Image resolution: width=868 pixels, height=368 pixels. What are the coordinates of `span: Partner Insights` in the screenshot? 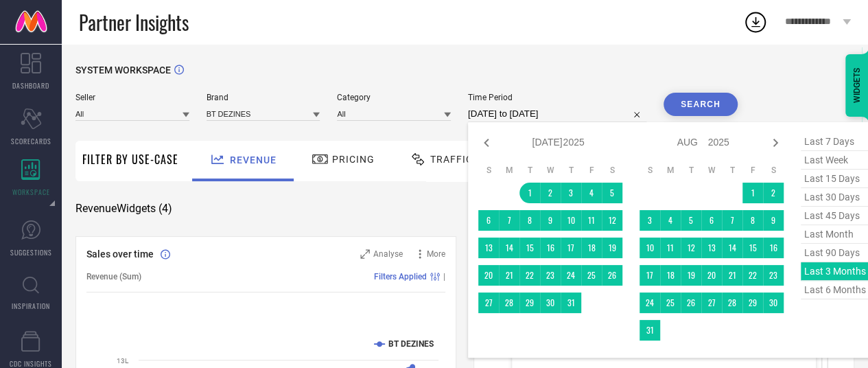 It's located at (134, 22).